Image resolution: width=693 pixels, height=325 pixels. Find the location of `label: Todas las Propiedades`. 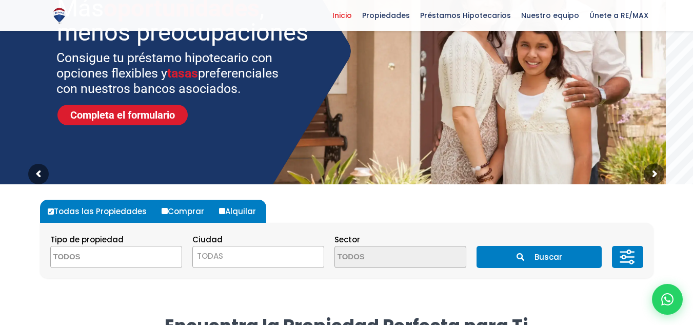

label: Todas las Propiedades is located at coordinates (101, 211).